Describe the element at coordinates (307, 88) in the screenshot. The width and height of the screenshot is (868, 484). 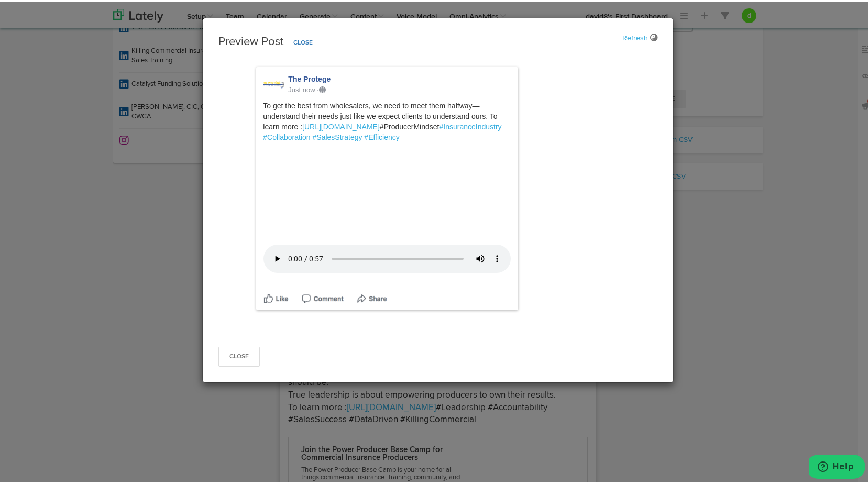
I see `span: Just now ·` at that location.